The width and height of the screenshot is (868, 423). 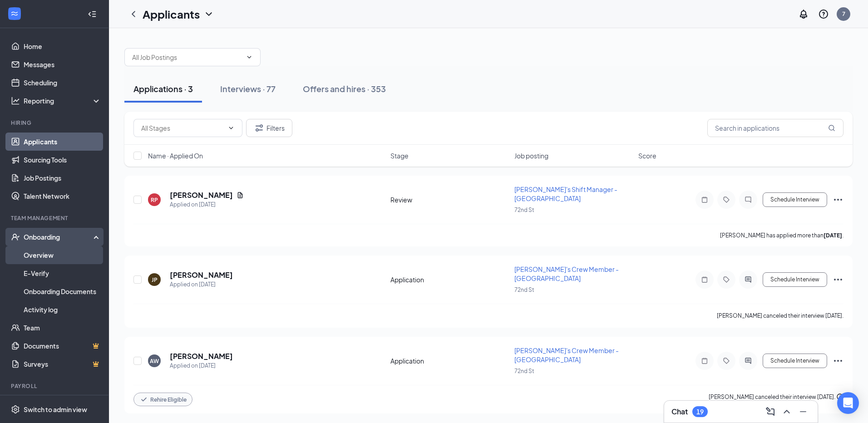 I want to click on svg: ComposeMessage, so click(x=770, y=412).